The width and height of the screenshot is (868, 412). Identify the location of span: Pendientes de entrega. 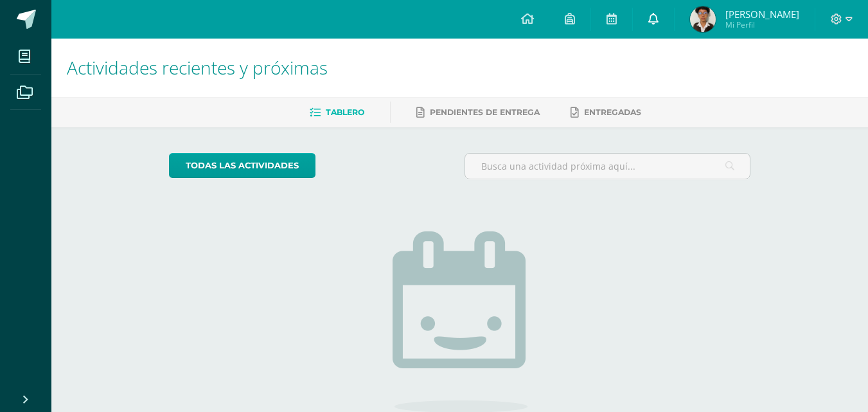
(485, 112).